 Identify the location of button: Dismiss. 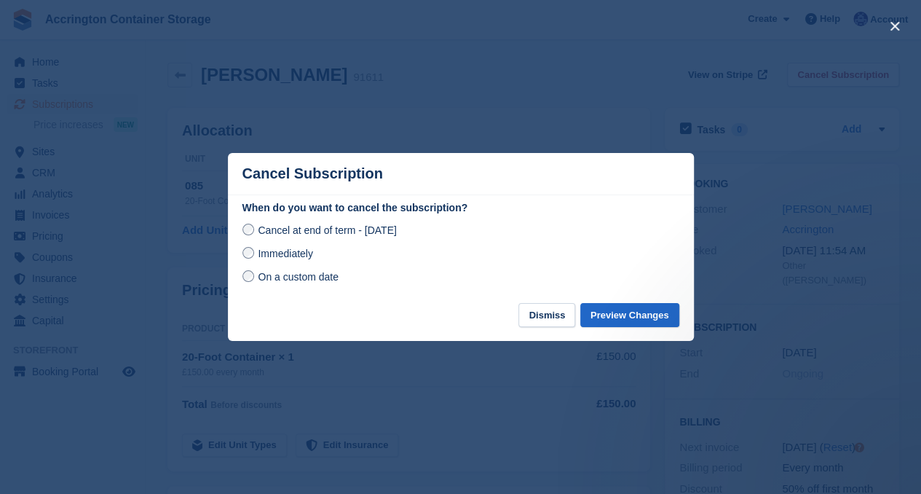
(547, 315).